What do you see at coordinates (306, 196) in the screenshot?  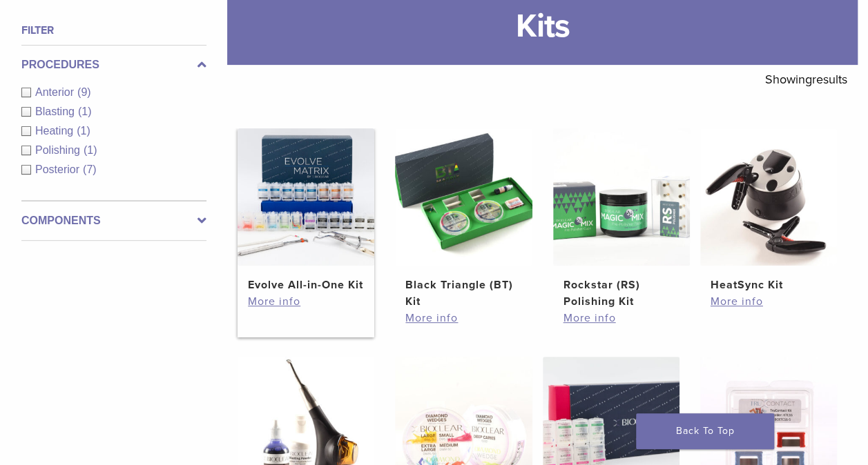 I see `img: Evolve All-in-One Kit` at bounding box center [306, 196].